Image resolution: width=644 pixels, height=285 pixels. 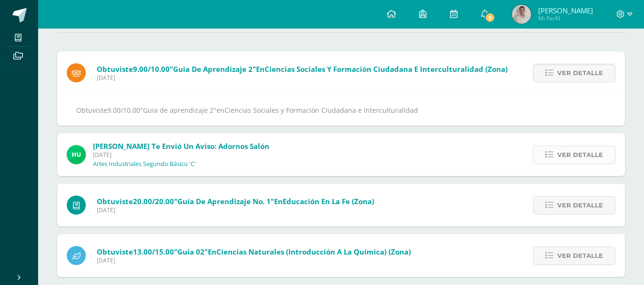 I want to click on p: Artes Industriales Segundo Básico 'C', so click(x=145, y=164).